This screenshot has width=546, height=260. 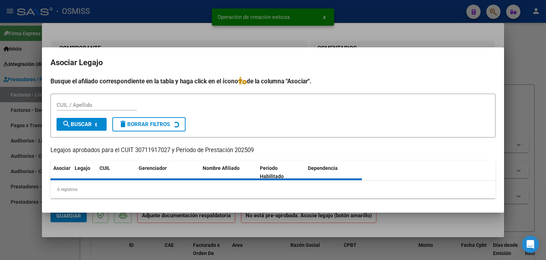 What do you see at coordinates (273, 63) in the screenshot?
I see `h2: Asociar Legajo` at bounding box center [273, 63].